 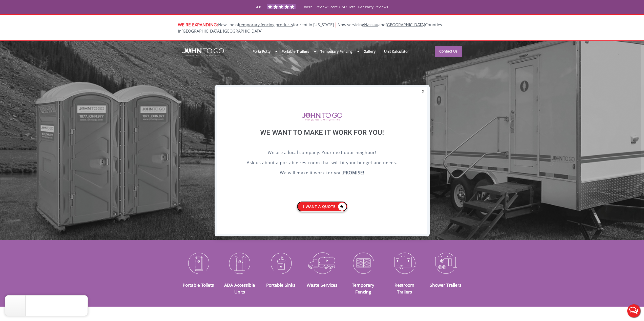 I want to click on p: We will make it work for you,, so click(x=322, y=173).